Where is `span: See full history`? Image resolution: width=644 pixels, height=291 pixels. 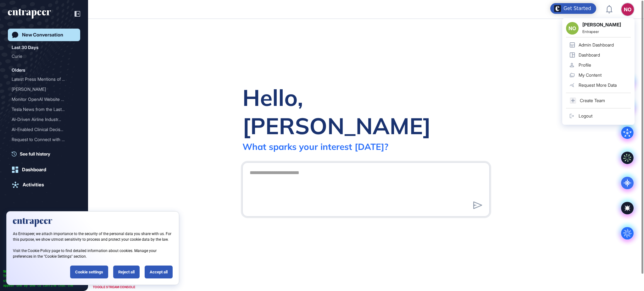
span: See full history is located at coordinates (35, 154).